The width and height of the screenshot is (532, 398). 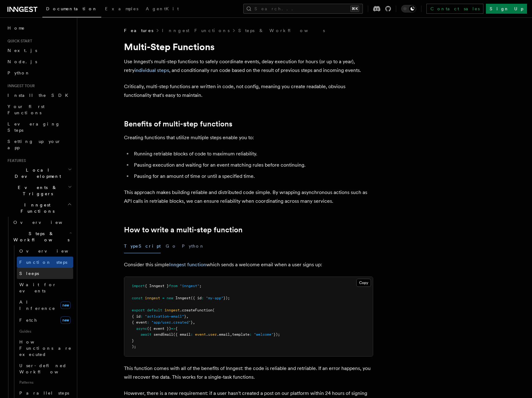 I want to click on span: from, so click(x=173, y=286).